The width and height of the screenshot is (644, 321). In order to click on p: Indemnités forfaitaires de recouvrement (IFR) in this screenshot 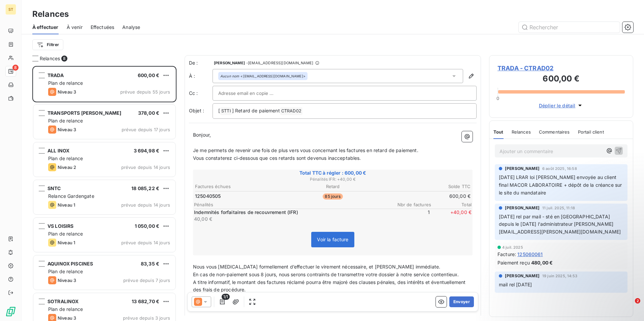, I will do `click(291, 212)`.